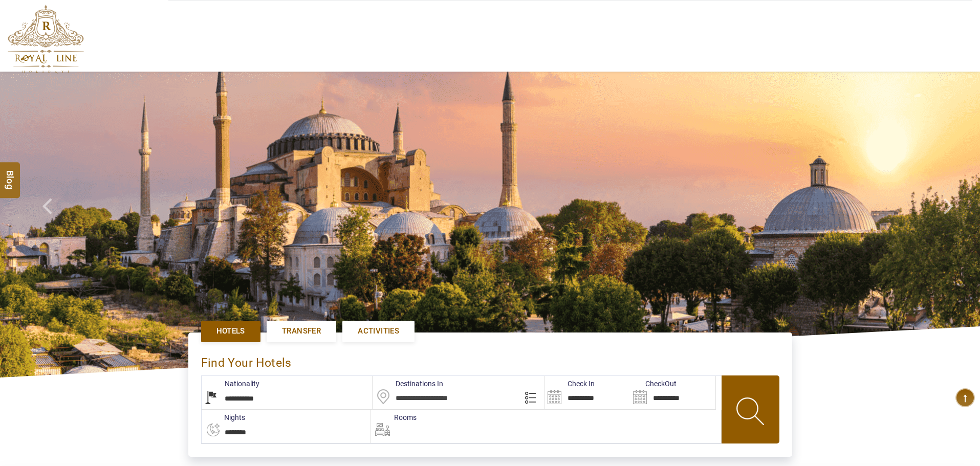 The image size is (980, 466). Describe the element at coordinates (570, 383) in the screenshot. I see `label: Check In` at that location.